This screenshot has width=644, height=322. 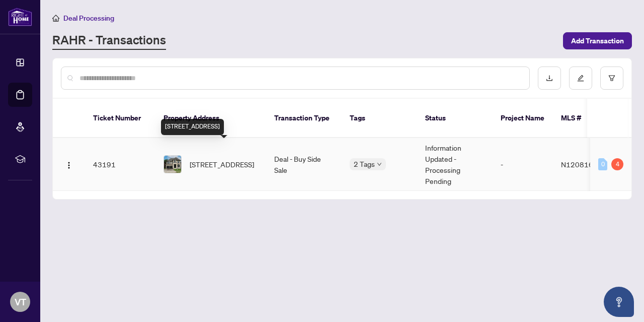 I want to click on button: download, so click(x=549, y=78).